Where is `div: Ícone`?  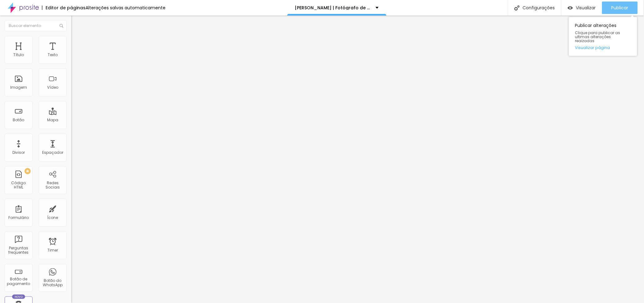
div: Ícone is located at coordinates (53, 218).